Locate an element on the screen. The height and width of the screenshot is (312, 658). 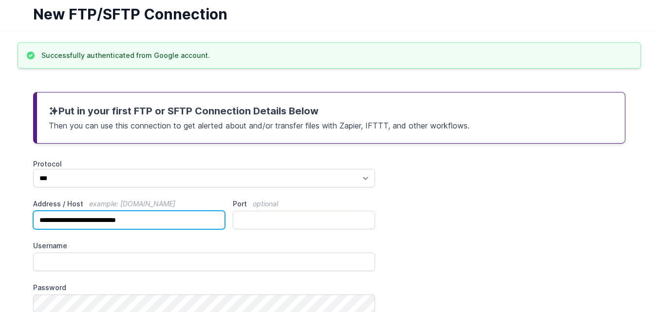
h3: Put in your first FTP or SFTP Connection Details Below is located at coordinates (331, 111).